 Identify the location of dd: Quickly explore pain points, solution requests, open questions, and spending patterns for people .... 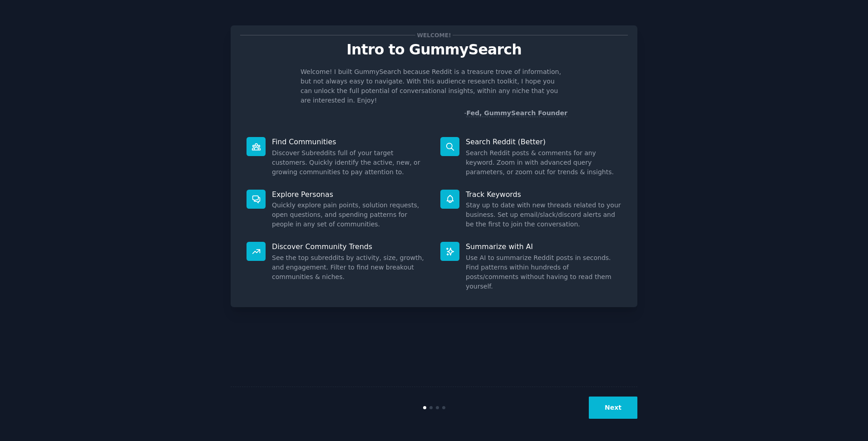
(350, 215).